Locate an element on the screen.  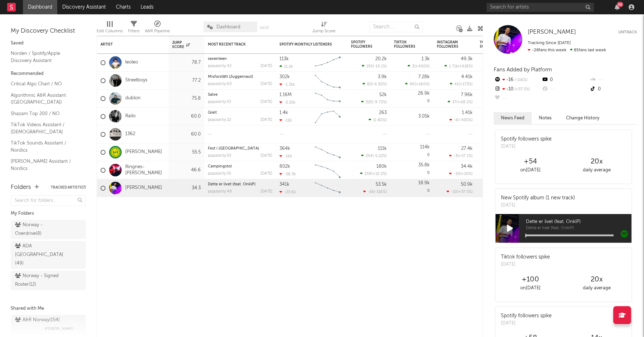
div: 802k is located at coordinates (285, 166).